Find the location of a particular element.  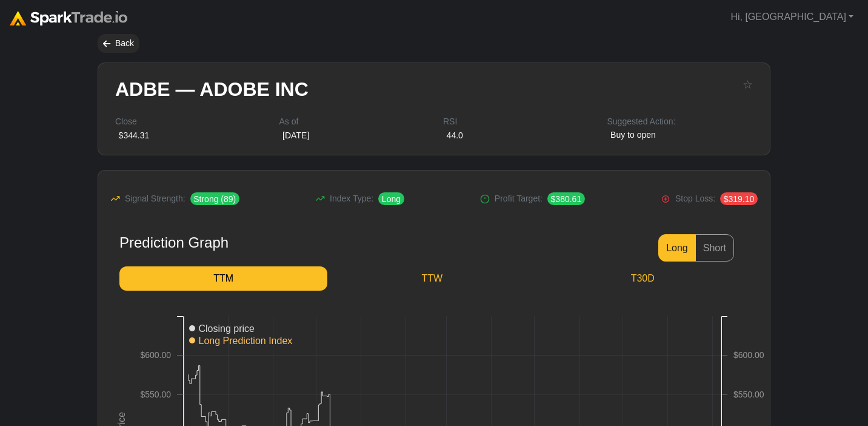

span: $380.61 is located at coordinates (566, 198).